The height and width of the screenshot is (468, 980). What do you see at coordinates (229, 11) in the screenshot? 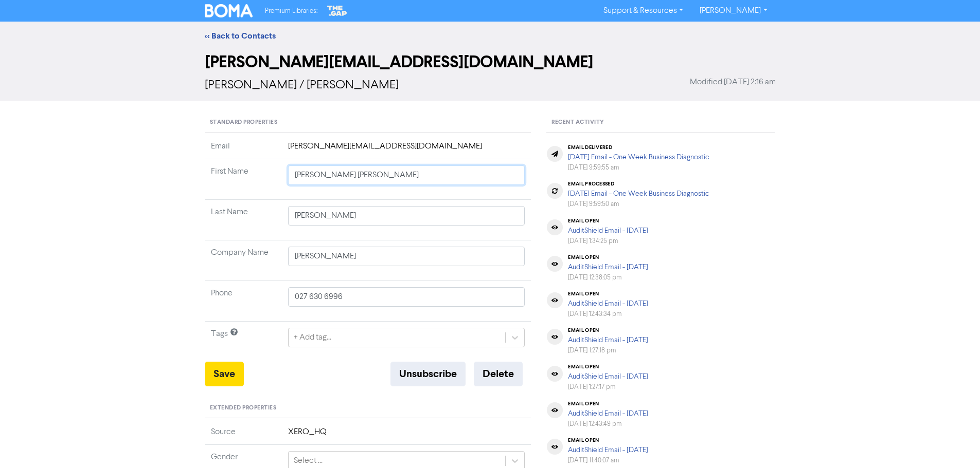
I see `img: BOMA Logo` at bounding box center [229, 11].